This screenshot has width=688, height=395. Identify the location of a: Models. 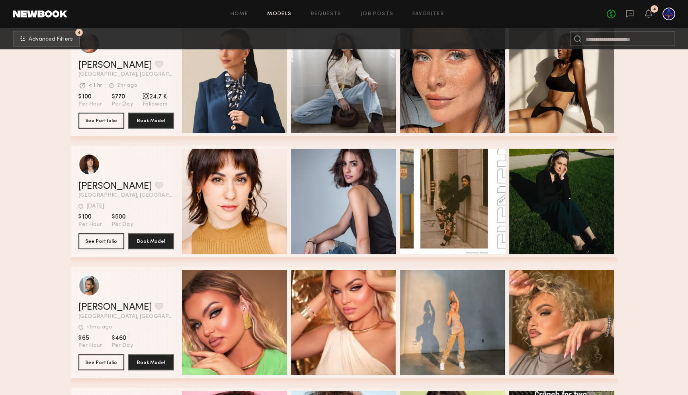
(279, 14).